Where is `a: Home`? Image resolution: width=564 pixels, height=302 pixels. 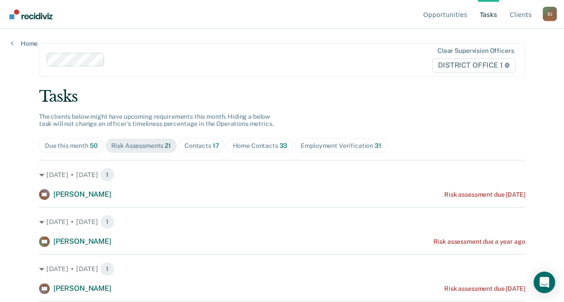
a: Home is located at coordinates (24, 43).